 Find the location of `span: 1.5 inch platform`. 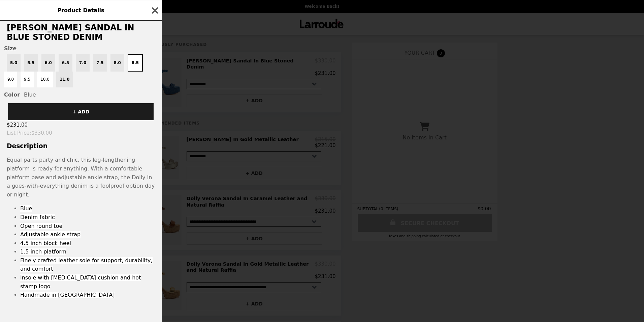

span: 1.5 inch platform is located at coordinates (43, 252).